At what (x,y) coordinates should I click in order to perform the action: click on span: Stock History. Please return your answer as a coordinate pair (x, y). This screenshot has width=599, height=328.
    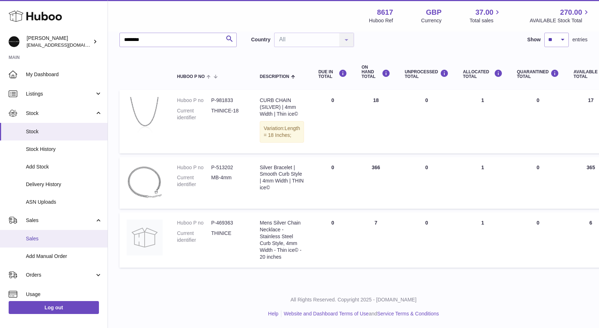
    Looking at the image, I should click on (64, 149).